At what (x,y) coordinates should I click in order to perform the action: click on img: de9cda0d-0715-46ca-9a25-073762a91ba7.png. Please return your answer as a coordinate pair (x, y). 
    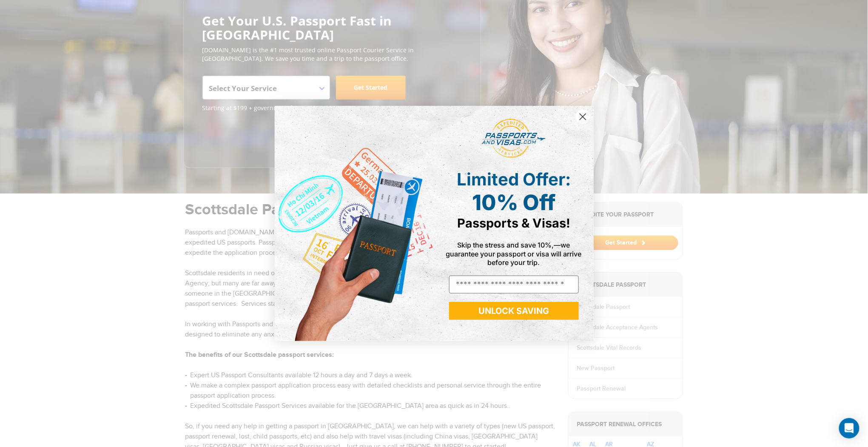
    Looking at the image, I should click on (354, 224).